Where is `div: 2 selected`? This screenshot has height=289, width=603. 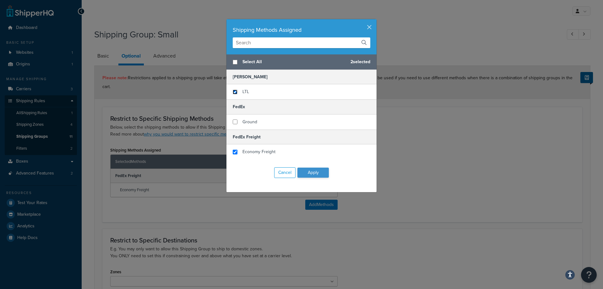 div: 2 selected is located at coordinates (301, 62).